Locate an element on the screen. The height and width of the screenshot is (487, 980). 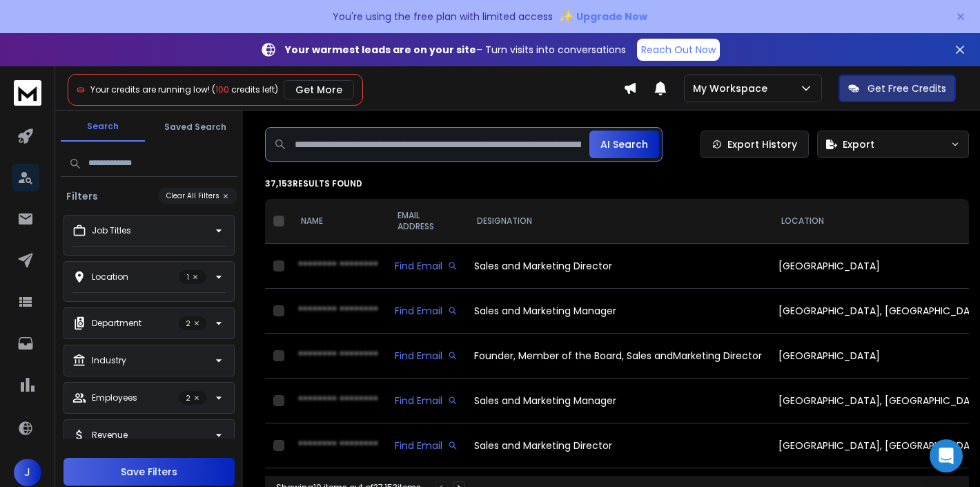
strong: Your warmest leads are on your site is located at coordinates (380, 49).